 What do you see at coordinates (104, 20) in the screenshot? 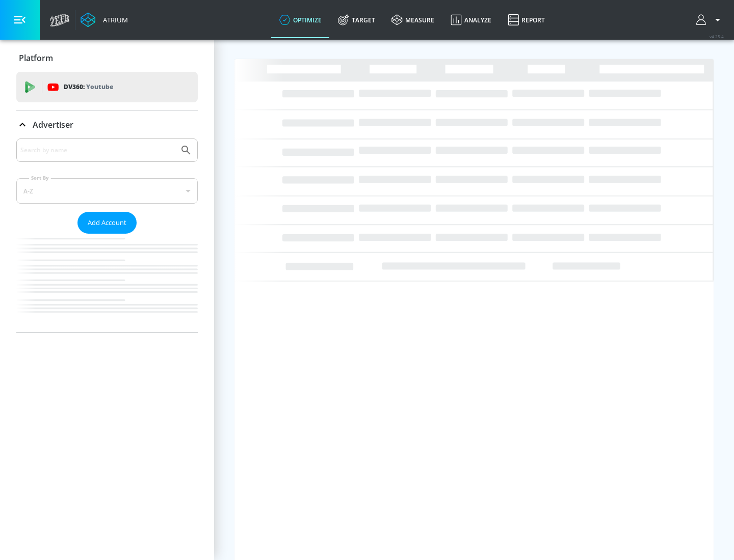
I see `a: Atrium` at bounding box center [104, 20].